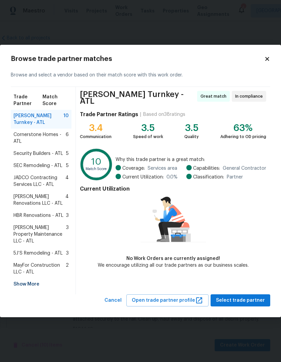  What do you see at coordinates (148, 137) in the screenshot?
I see `div: Speed of work` at bounding box center [148, 137].